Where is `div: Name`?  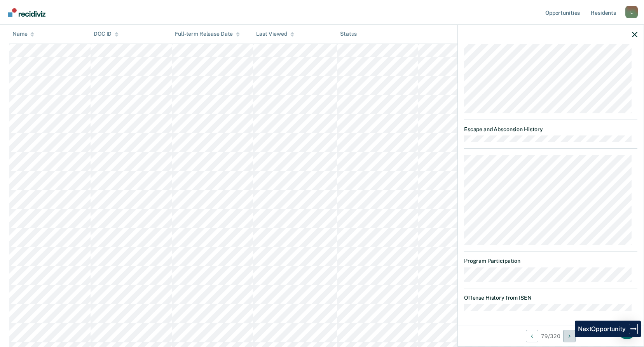 div: Name is located at coordinates (23, 34).